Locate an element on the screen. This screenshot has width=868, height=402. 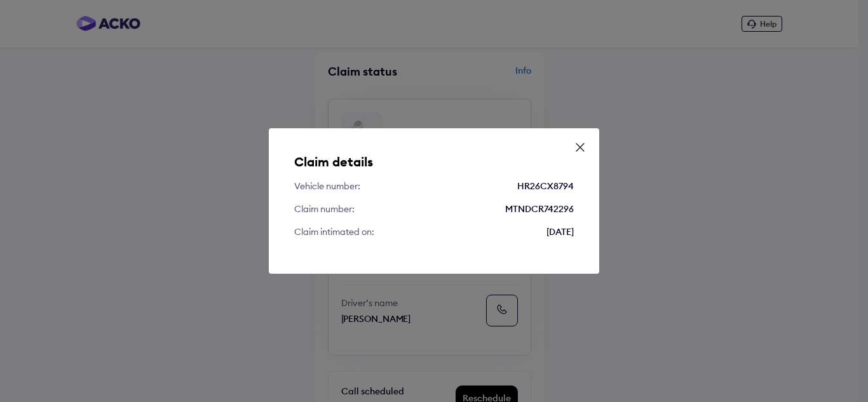
div: Claim number: is located at coordinates (324, 209).